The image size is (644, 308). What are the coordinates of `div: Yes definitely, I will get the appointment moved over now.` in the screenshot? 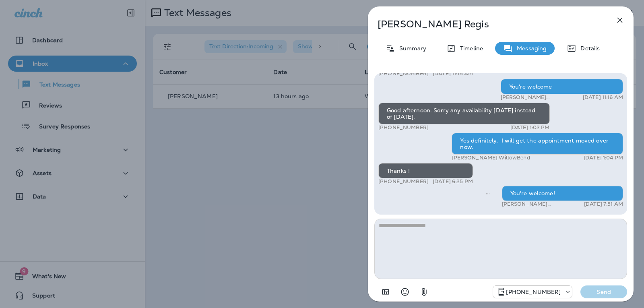 It's located at (537, 144).